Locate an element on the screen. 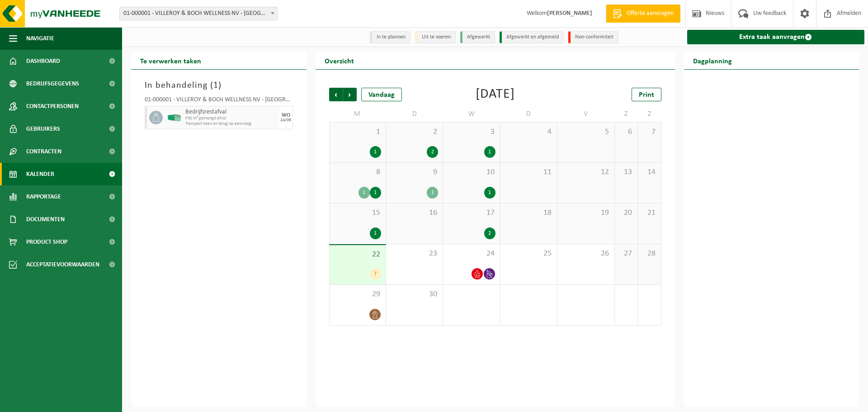 The image size is (868, 412). td: V is located at coordinates (586, 114).